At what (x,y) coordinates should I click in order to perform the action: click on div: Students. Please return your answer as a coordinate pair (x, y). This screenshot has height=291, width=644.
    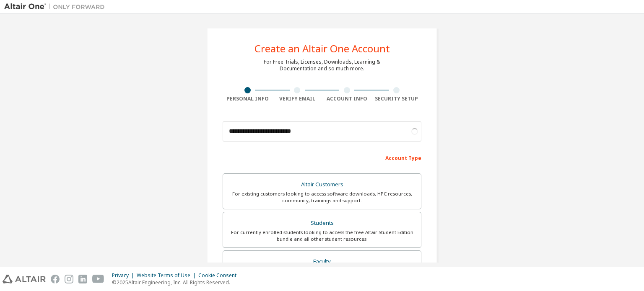
    Looking at the image, I should click on (322, 223).